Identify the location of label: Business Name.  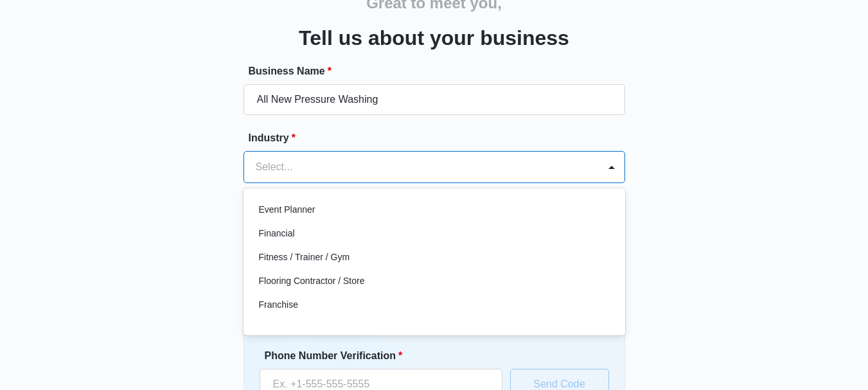
(439, 71).